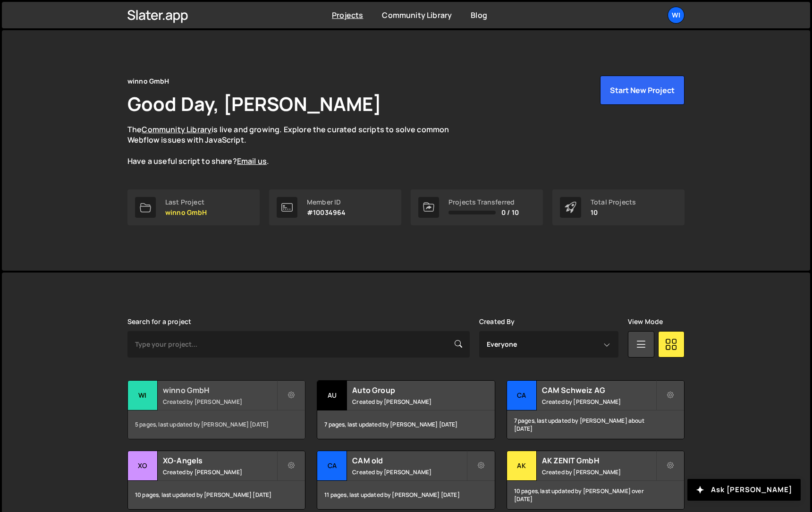 The width and height of the screenshot is (812, 512). I want to click on label: Search for a project, so click(159, 321).